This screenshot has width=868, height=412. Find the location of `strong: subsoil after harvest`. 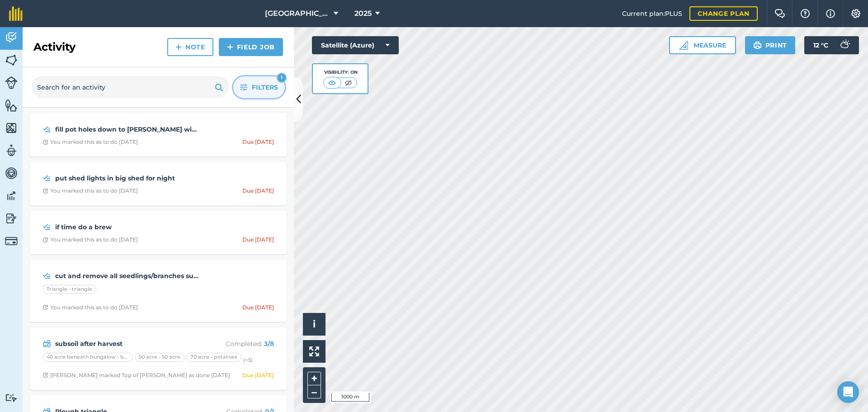

strong: subsoil after harvest is located at coordinates (127, 344).